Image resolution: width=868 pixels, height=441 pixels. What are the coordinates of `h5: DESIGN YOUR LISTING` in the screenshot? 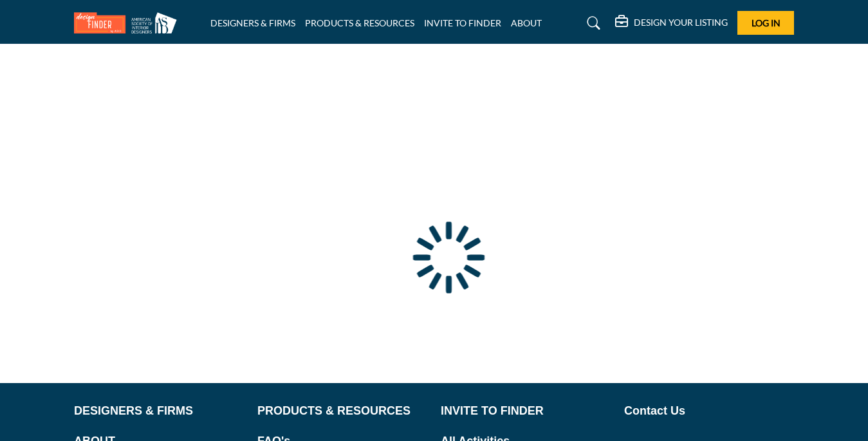 It's located at (681, 22).